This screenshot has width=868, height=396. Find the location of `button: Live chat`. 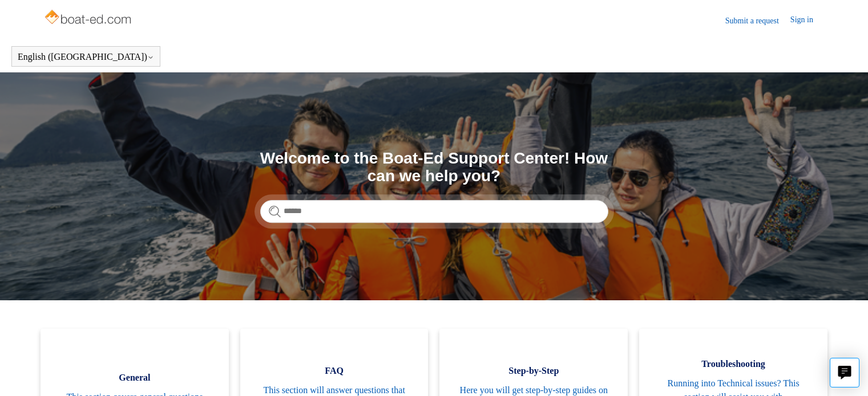

button: Live chat is located at coordinates (845, 373).